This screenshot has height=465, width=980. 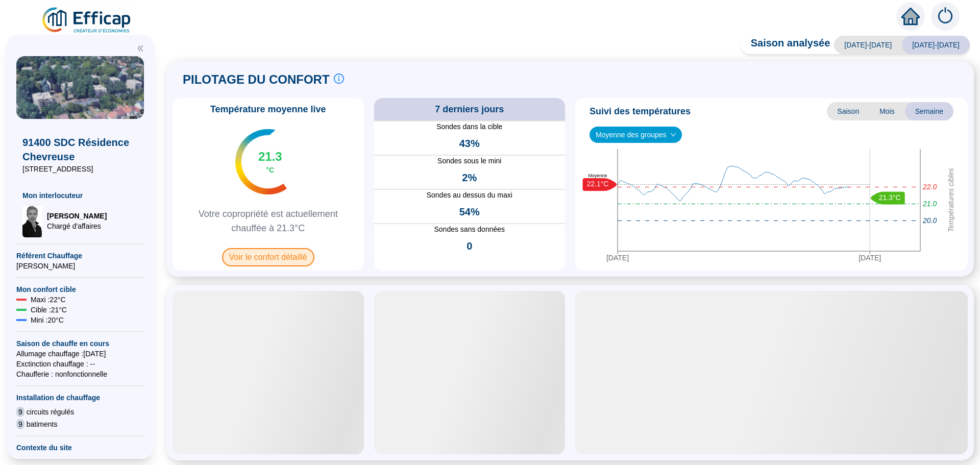 What do you see at coordinates (597, 175) in the screenshot?
I see `text: Moyenne` at bounding box center [597, 175].